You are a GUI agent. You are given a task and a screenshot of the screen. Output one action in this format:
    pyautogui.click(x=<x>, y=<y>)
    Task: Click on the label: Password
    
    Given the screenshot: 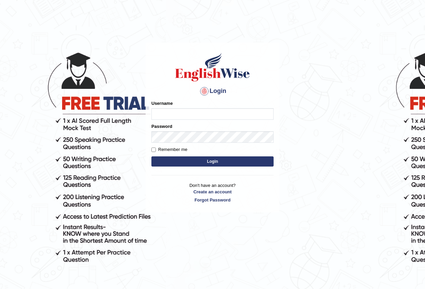 What is the action you would take?
    pyautogui.click(x=161, y=126)
    